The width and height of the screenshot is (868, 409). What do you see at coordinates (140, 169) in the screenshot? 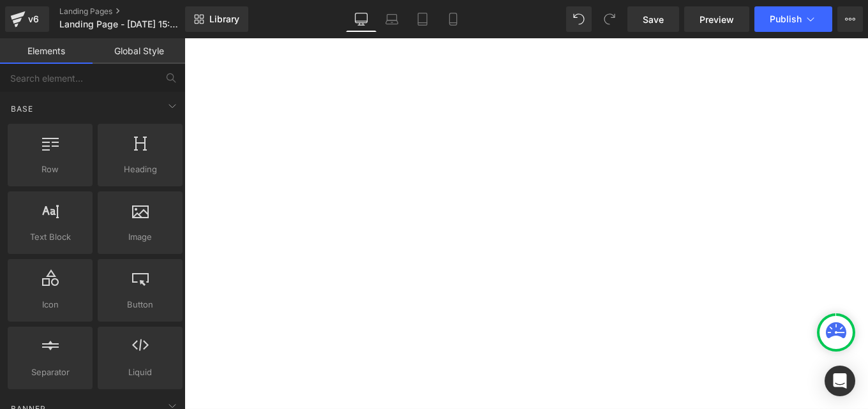
I see `span: Heading` at bounding box center [140, 169].